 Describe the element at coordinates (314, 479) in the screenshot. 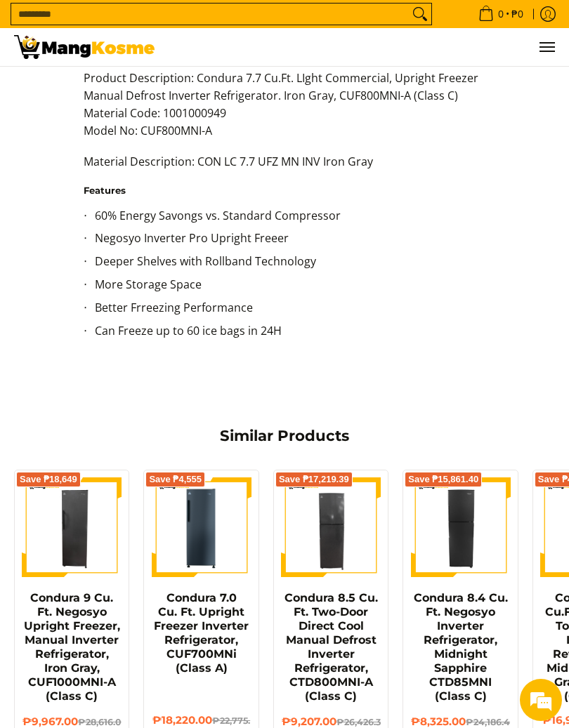

I see `span: Save ₱17,219.39` at that location.